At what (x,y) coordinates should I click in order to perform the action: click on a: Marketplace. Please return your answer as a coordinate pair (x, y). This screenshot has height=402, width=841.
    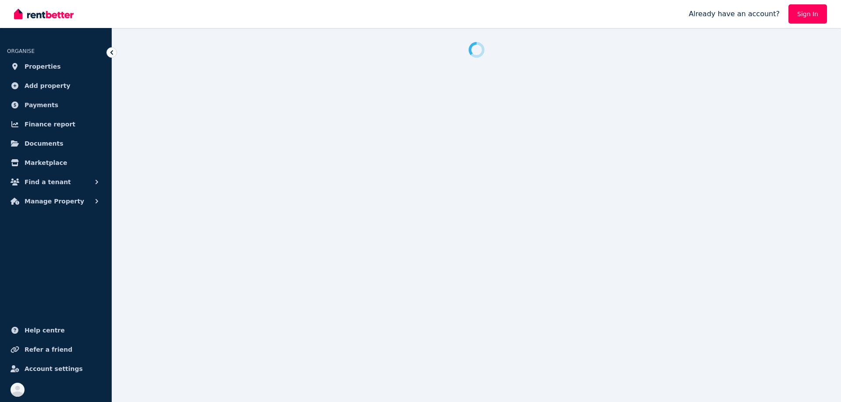
    Looking at the image, I should click on (56, 163).